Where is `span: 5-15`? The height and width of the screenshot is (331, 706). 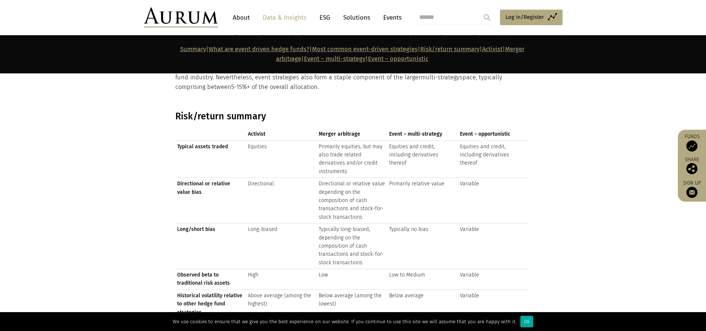 span: 5-15 is located at coordinates (236, 87).